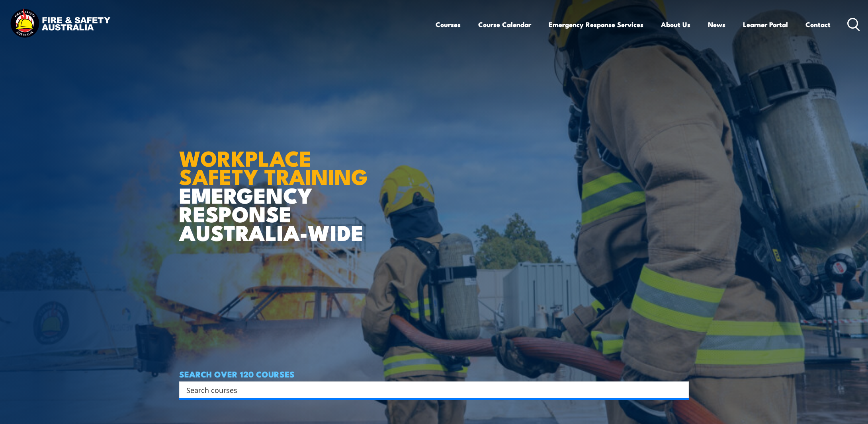 Image resolution: width=868 pixels, height=424 pixels. I want to click on form: Search form, so click(430, 390).